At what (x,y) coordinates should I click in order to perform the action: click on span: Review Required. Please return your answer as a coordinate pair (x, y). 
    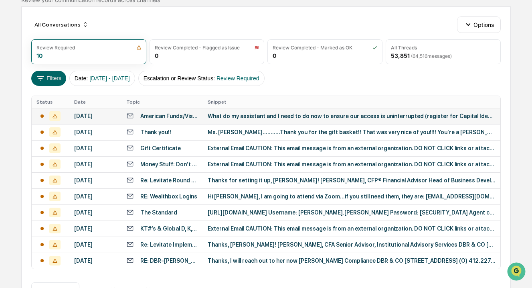
    Looking at the image, I should click on (238, 78).